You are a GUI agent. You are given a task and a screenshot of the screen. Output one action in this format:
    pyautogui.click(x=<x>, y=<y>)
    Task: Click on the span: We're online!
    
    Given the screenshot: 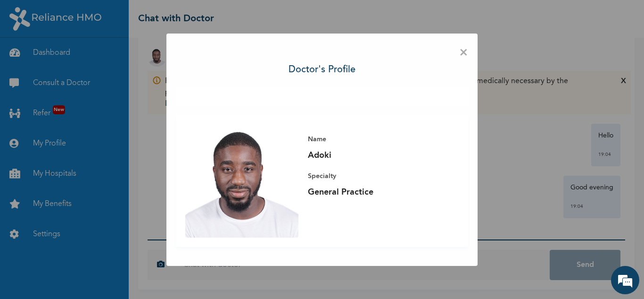 What is the action you would take?
    pyautogui.click(x=93, y=146)
    